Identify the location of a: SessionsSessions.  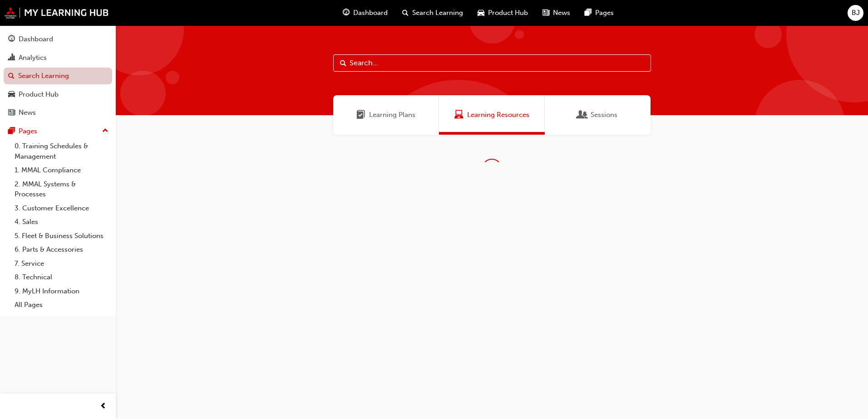
(597, 115).